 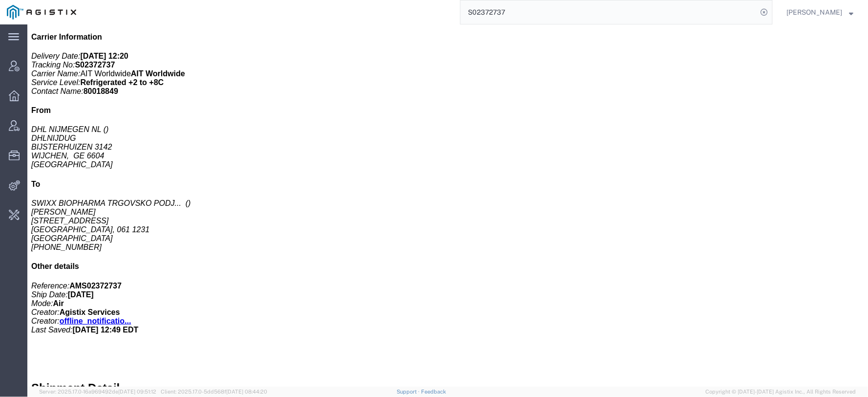 I want to click on span: Client: 2025.17.0-5dd568f, so click(x=214, y=391).